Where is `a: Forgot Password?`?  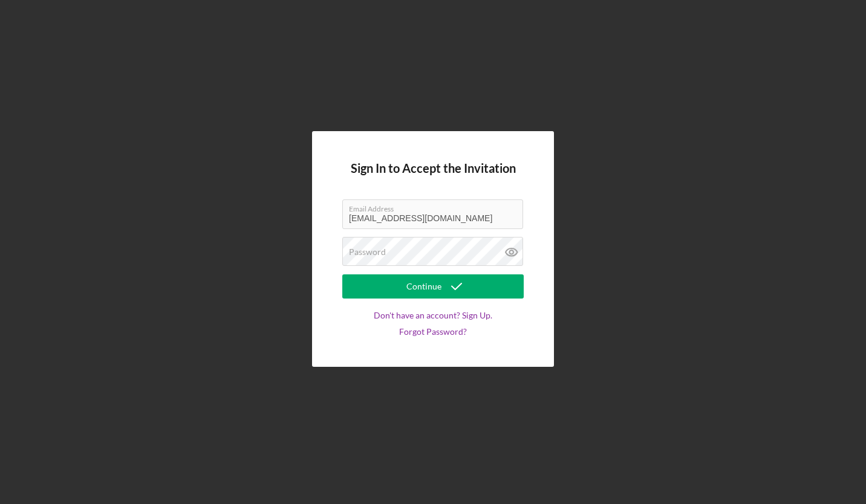 a: Forgot Password? is located at coordinates (433, 332).